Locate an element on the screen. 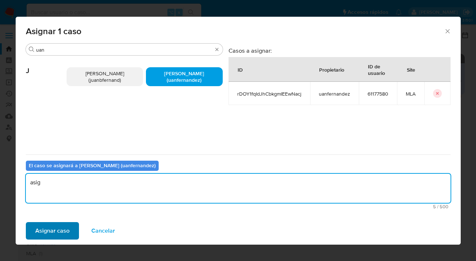 This screenshot has height=261, width=476. span: uanfernandez is located at coordinates (334, 94).